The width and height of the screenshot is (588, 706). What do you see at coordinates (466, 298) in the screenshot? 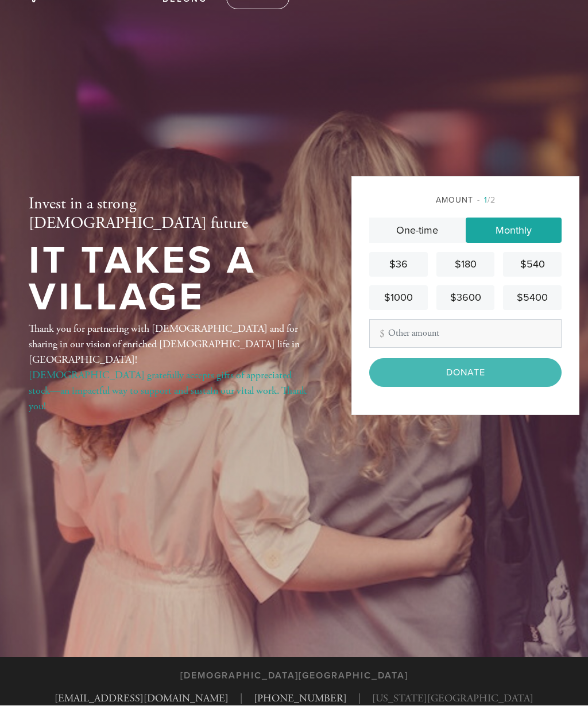
I see `a: $3600` at bounding box center [466, 298].